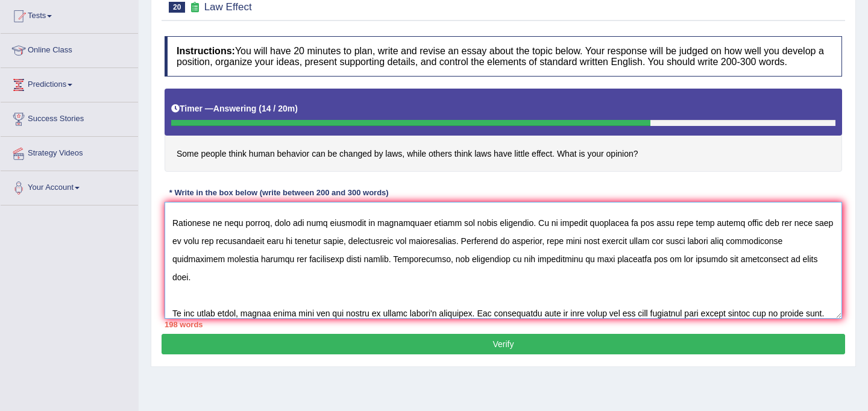 The image size is (868, 411). I want to click on h5: Timer —, so click(234, 108).